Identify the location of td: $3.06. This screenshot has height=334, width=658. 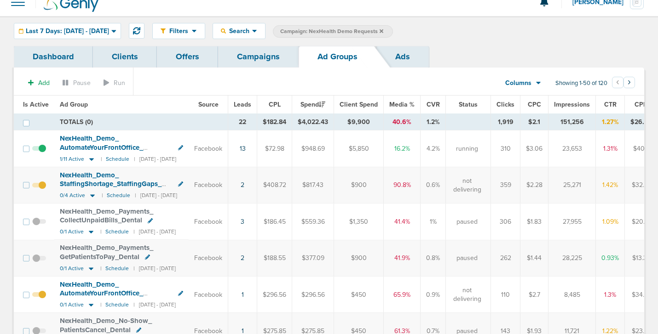
(534, 149).